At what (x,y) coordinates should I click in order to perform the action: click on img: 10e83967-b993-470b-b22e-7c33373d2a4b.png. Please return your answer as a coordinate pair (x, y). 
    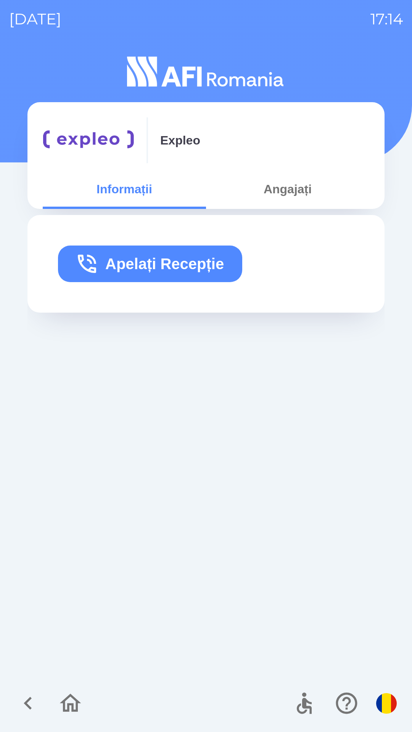
    Looking at the image, I should click on (88, 140).